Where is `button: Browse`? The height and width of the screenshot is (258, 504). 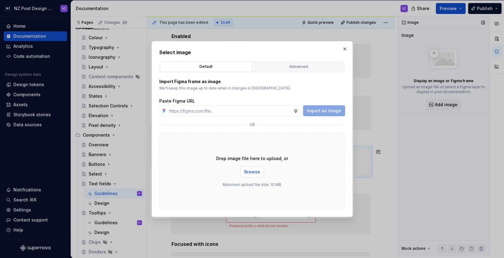 button: Browse is located at coordinates (252, 172).